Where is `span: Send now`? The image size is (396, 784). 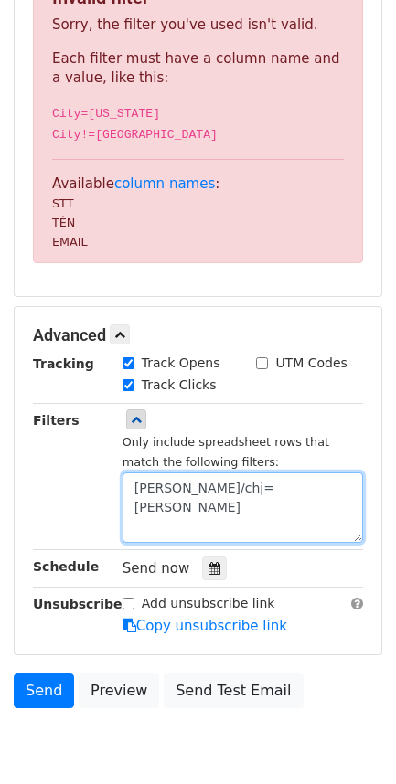 span: Send now is located at coordinates (156, 568).